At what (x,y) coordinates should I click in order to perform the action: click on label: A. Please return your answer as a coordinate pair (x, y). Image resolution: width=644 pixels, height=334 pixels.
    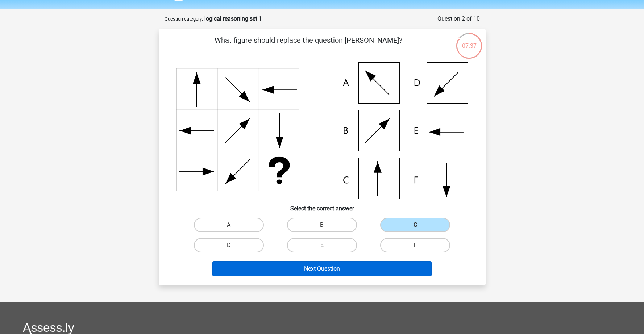
    Looking at the image, I should click on (229, 225).